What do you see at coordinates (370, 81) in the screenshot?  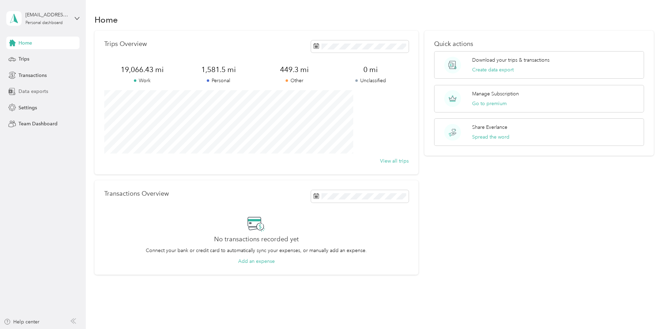 I see `p: Unclassified` at bounding box center [370, 81].